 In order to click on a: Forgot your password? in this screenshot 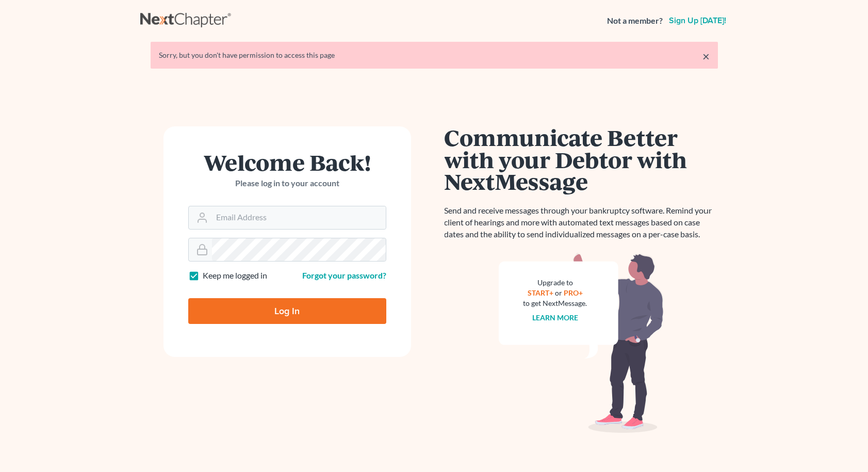, I will do `click(344, 275)`.